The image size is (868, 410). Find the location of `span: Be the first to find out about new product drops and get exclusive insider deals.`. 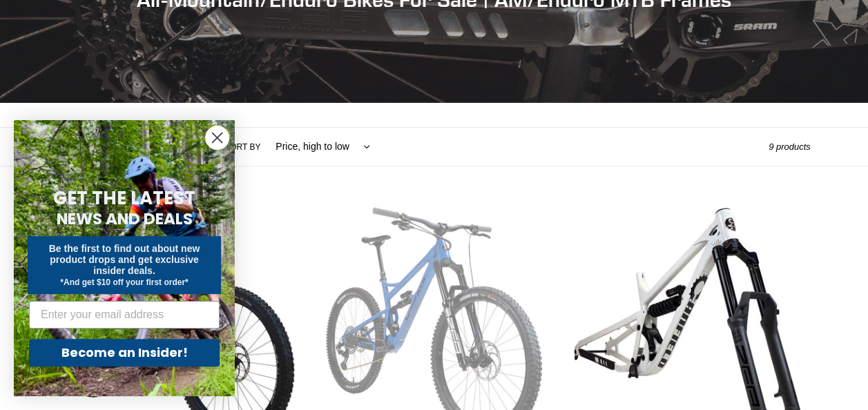

span: Be the first to find out about new product drops and get exclusive insider deals. is located at coordinates (124, 260).